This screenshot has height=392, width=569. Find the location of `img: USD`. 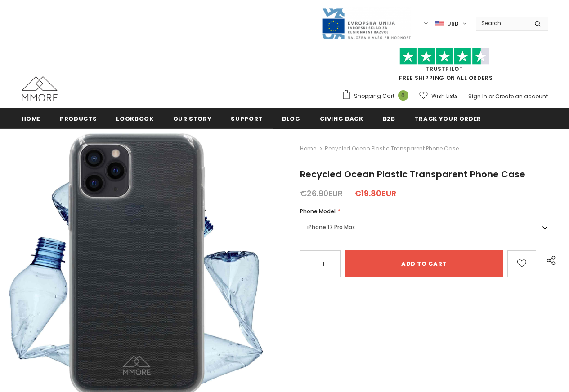

img: USD is located at coordinates (439, 23).